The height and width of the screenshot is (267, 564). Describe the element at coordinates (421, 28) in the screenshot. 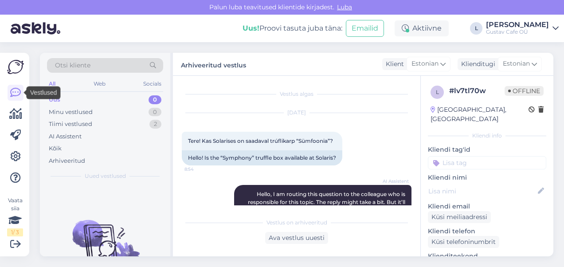

I see `div: Aktiivne` at that location.